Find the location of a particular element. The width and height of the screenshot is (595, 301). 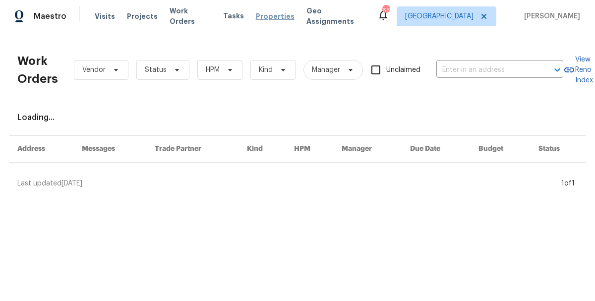

span: Visits is located at coordinates (105, 16).